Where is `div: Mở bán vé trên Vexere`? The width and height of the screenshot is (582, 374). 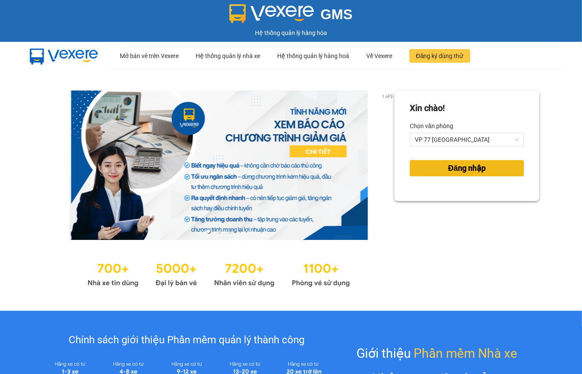
div: Mở bán vé trên Vexere is located at coordinates (149, 56).